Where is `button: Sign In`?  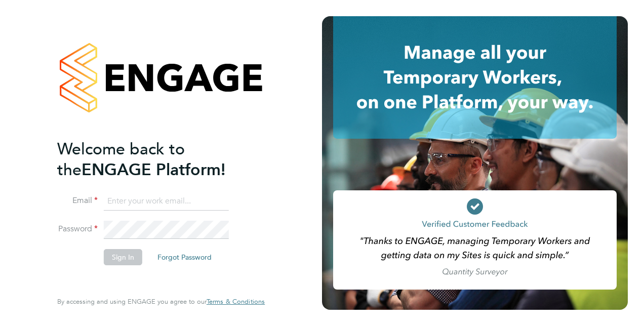
button: Sign In is located at coordinates (123, 257).